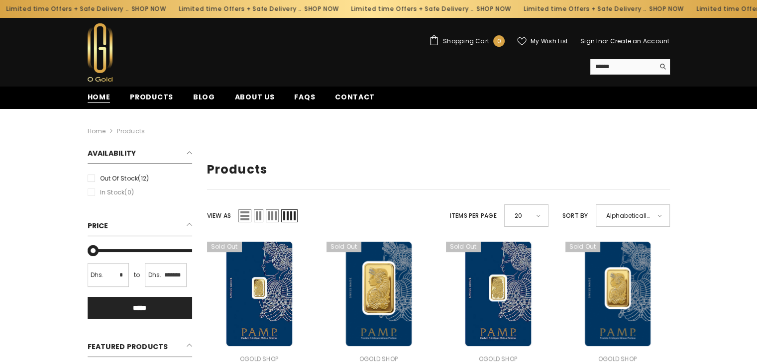 The image size is (757, 363). What do you see at coordinates (259, 294) in the screenshot?
I see `a: 999.9 Gold Minted Bar Pamp 1 Gram` at bounding box center [259, 294].